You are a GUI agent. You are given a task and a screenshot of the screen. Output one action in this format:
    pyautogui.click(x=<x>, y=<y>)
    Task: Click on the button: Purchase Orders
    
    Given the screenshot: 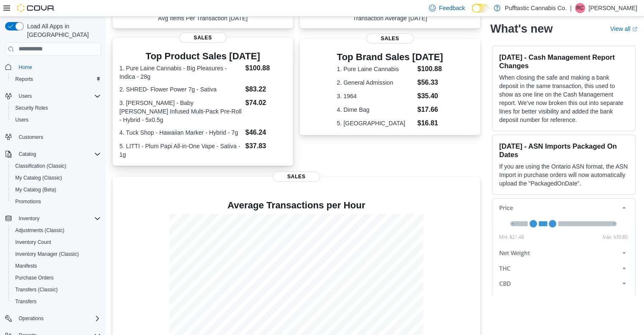 What is the action you would take?
    pyautogui.click(x=56, y=278)
    